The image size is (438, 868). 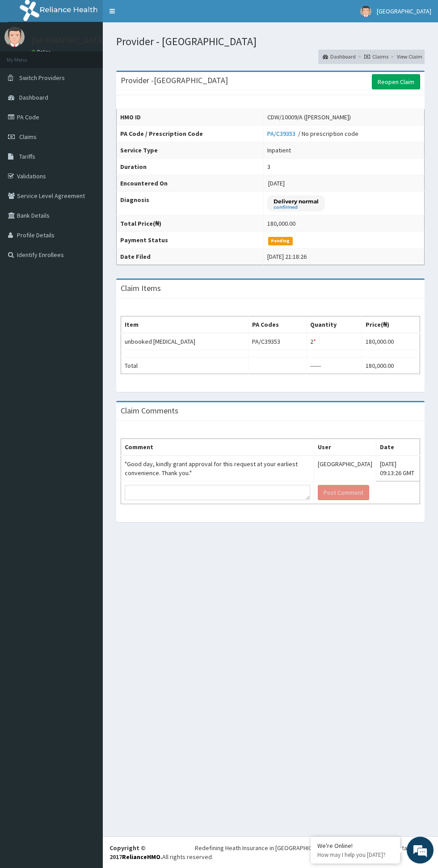 What do you see at coordinates (190, 167) in the screenshot?
I see `th: Duration` at bounding box center [190, 167].